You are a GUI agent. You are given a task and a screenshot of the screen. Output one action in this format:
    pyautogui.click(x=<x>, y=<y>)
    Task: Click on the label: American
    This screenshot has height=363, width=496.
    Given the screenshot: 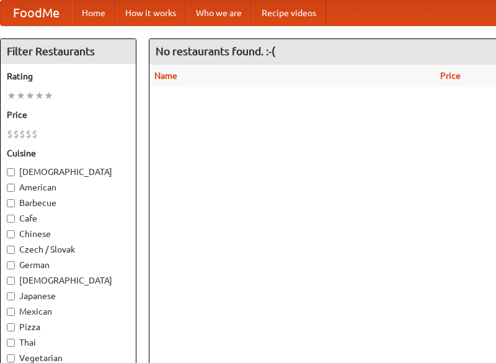 What is the action you would take?
    pyautogui.click(x=68, y=187)
    